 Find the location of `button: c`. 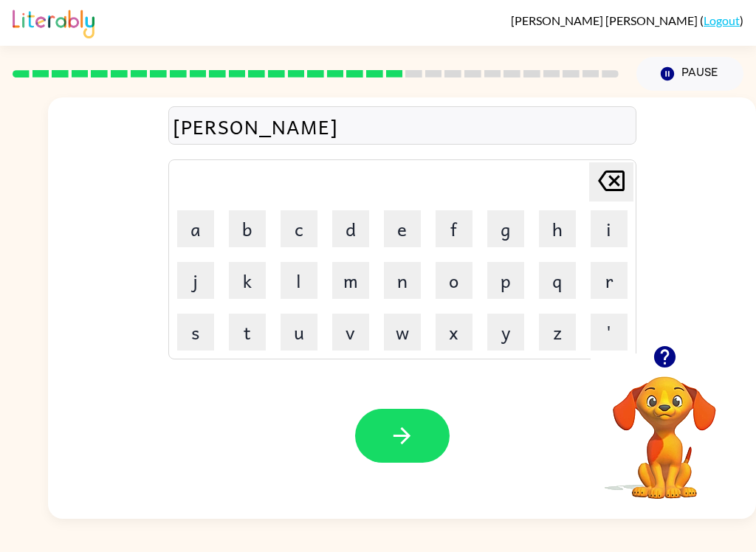

button: c is located at coordinates (299, 228).